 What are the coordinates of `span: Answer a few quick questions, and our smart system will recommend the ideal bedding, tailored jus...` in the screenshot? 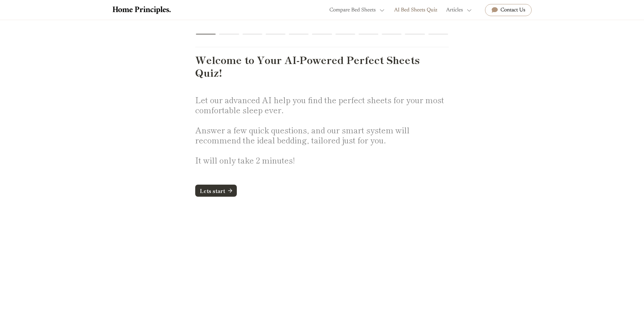 It's located at (111, 105).